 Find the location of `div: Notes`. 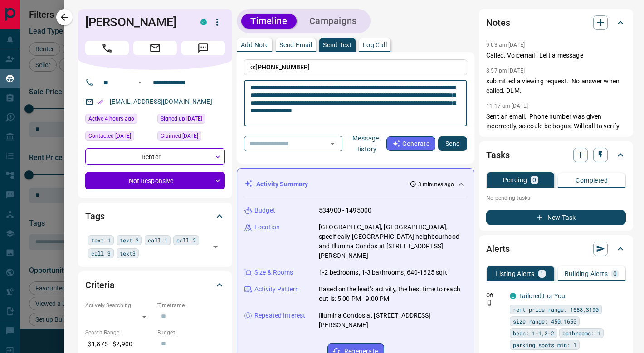

div: Notes is located at coordinates (556, 23).